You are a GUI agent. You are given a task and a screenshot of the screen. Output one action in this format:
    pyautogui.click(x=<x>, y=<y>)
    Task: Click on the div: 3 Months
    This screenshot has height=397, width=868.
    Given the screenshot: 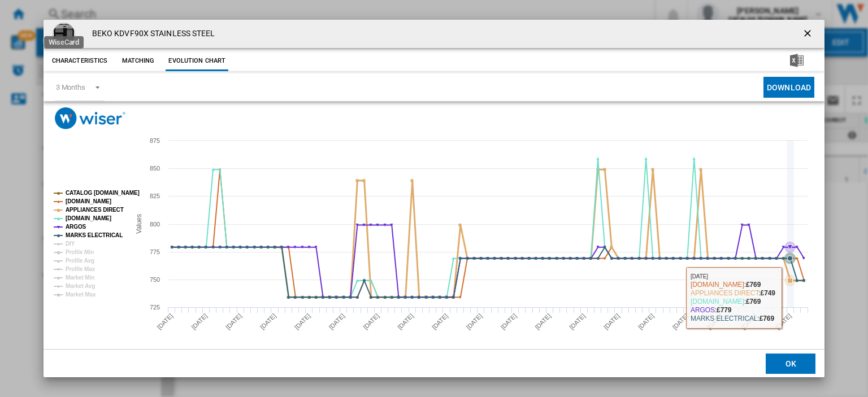 What is the action you would take?
    pyautogui.click(x=70, y=87)
    